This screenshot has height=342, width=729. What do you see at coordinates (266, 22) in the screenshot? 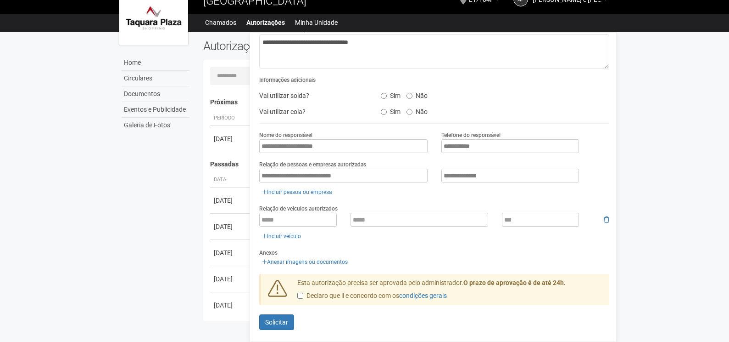
I see `a: Autorizações` at bounding box center [266, 22].